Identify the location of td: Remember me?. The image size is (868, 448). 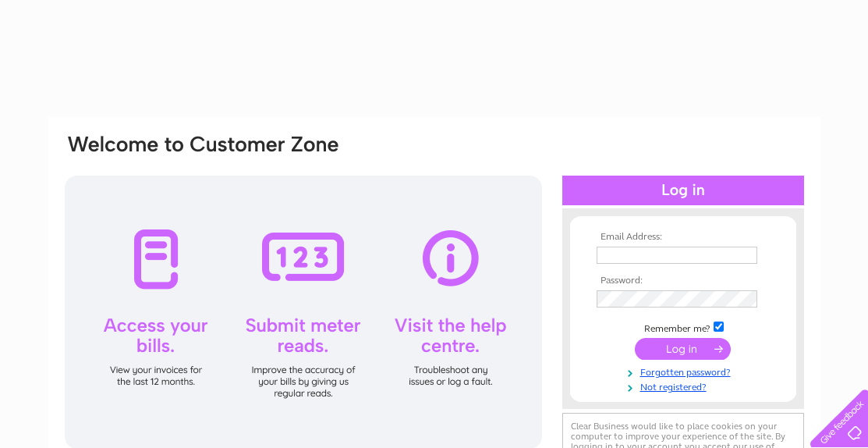
(683, 327).